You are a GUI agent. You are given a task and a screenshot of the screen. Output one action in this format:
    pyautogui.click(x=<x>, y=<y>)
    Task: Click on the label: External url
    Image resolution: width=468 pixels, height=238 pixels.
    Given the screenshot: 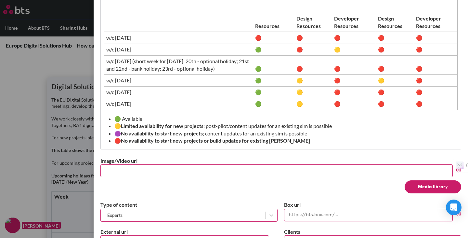 What is the action you would take?
    pyautogui.click(x=189, y=232)
    